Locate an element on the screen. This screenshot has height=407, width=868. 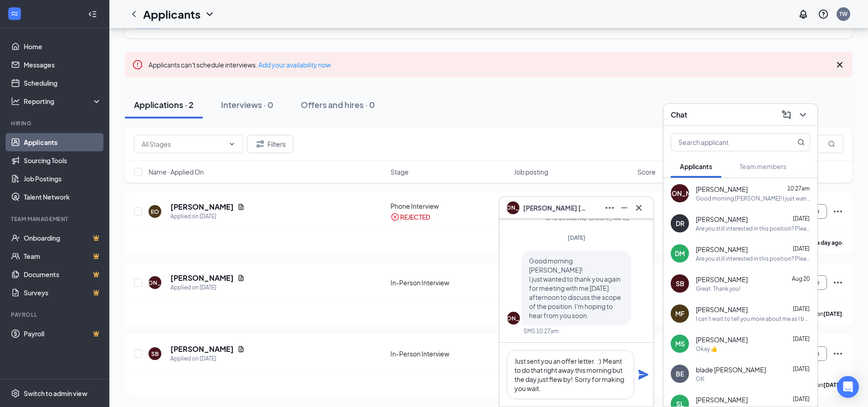
a: Sourcing Tools is located at coordinates (63, 161).